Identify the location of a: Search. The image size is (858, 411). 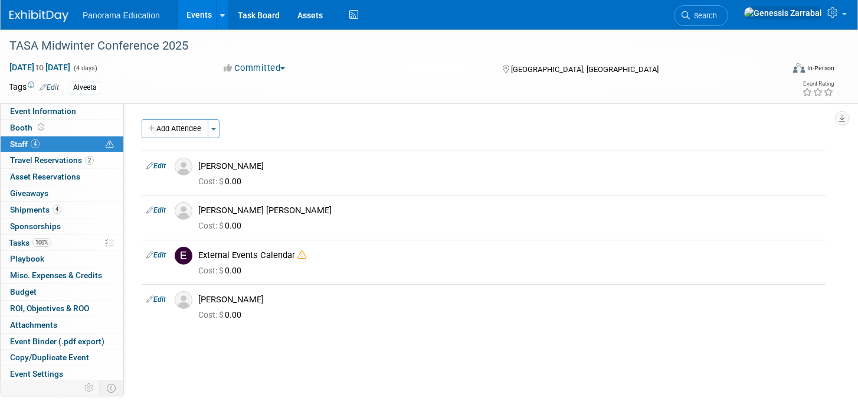
(701, 15).